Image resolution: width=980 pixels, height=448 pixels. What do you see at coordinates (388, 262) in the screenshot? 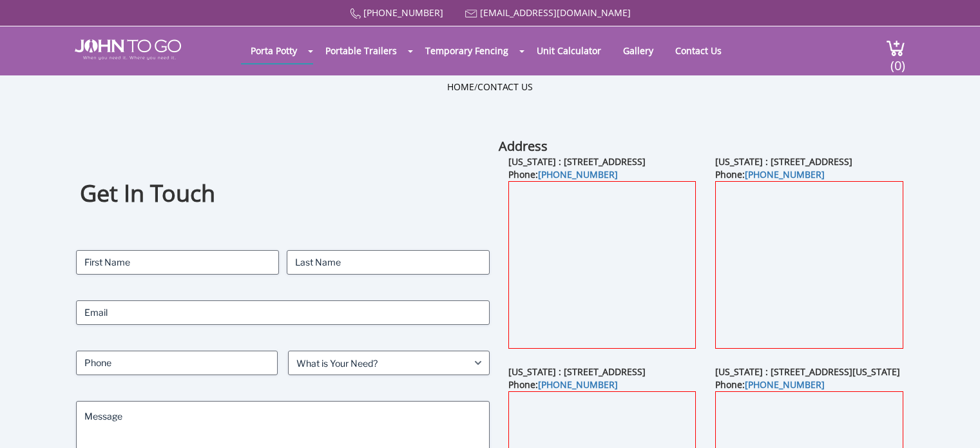
I see `input: Last Name` at bounding box center [388, 262].